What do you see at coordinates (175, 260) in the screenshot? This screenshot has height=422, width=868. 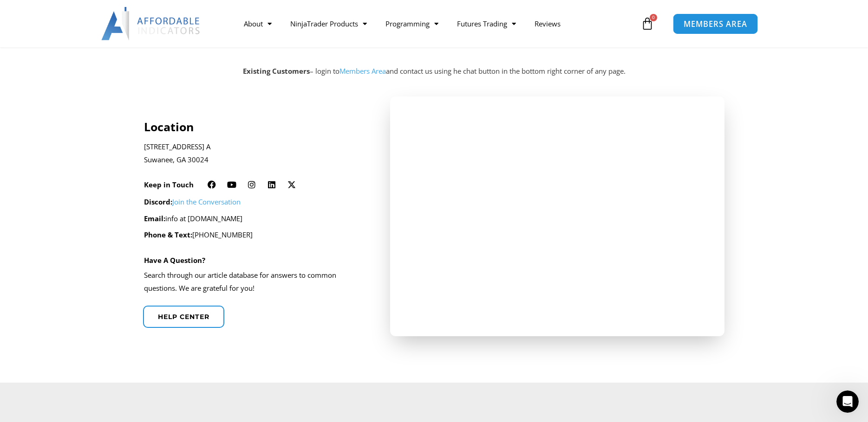 I see `h4: Have A Question?` at bounding box center [175, 260].